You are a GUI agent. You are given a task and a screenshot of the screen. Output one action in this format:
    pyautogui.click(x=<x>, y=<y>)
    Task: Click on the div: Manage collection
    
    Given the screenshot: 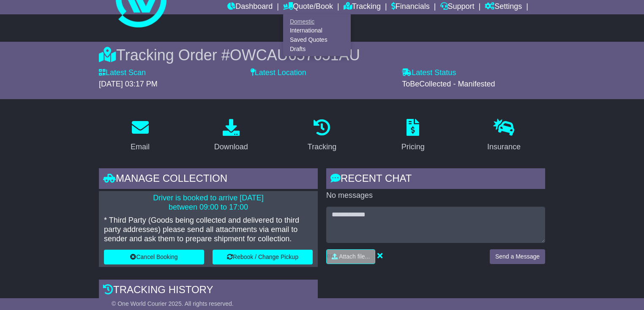 What is the action you would take?
    pyautogui.click(x=208, y=180)
    